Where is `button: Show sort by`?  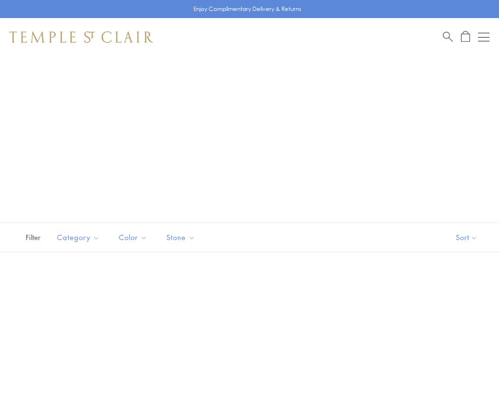 button: Show sort by is located at coordinates (467, 237).